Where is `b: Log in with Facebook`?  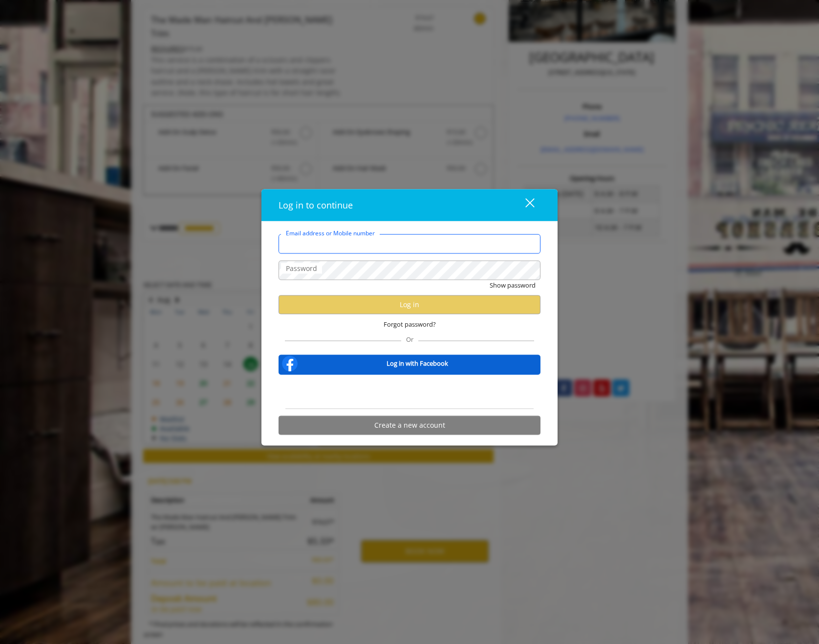
b: Log in with Facebook is located at coordinates (417, 364).